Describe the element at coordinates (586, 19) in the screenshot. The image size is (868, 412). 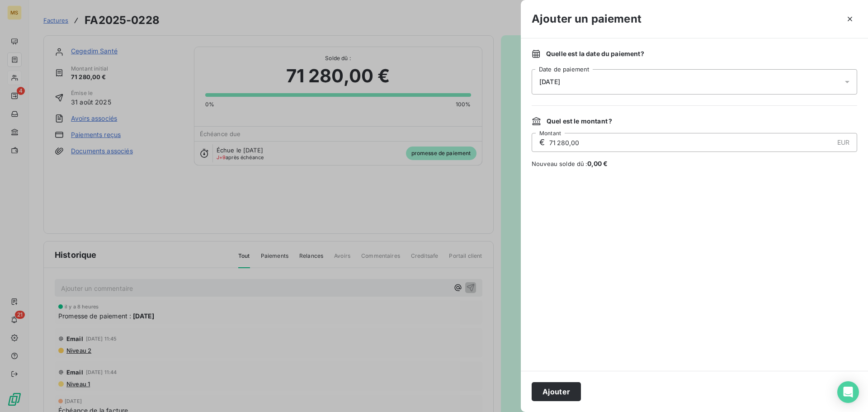
I see `h3: Ajouter un paiement` at that location.